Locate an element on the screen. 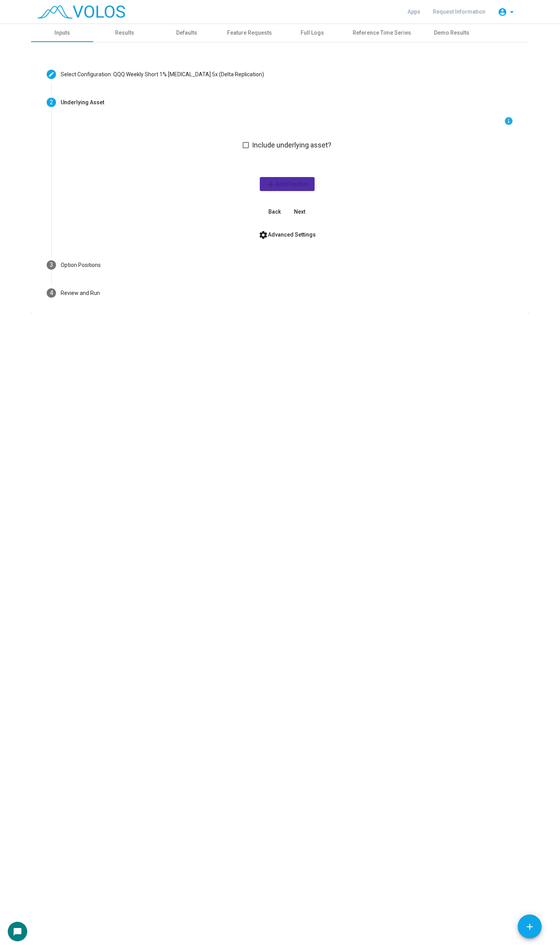 The width and height of the screenshot is (560, 949). div: Underlying Asset is located at coordinates (83, 103).